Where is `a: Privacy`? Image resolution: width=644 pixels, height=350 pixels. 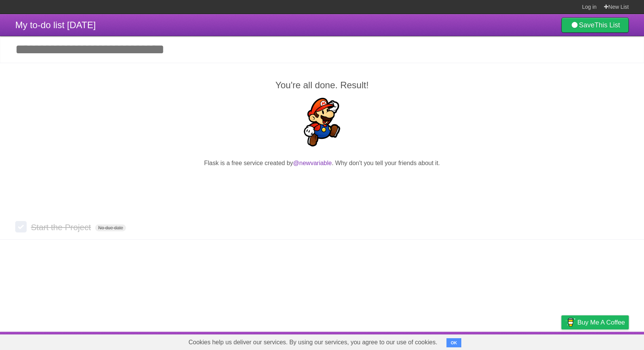 a: Privacy is located at coordinates (561, 341).